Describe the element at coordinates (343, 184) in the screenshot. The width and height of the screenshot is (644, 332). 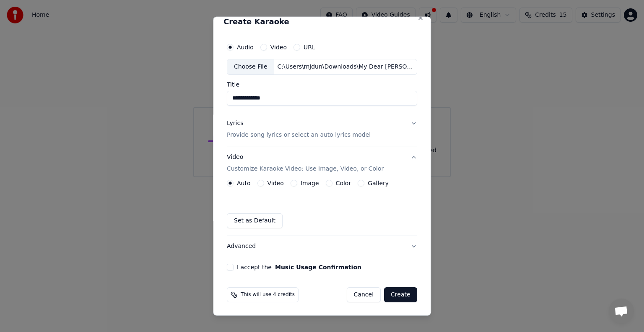
I see `label: Color` at that location.